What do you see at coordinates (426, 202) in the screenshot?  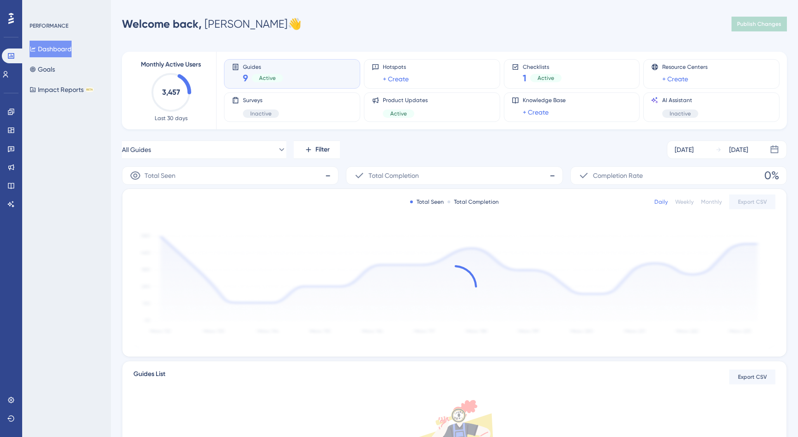 I see `div: Total Seen` at bounding box center [426, 202].